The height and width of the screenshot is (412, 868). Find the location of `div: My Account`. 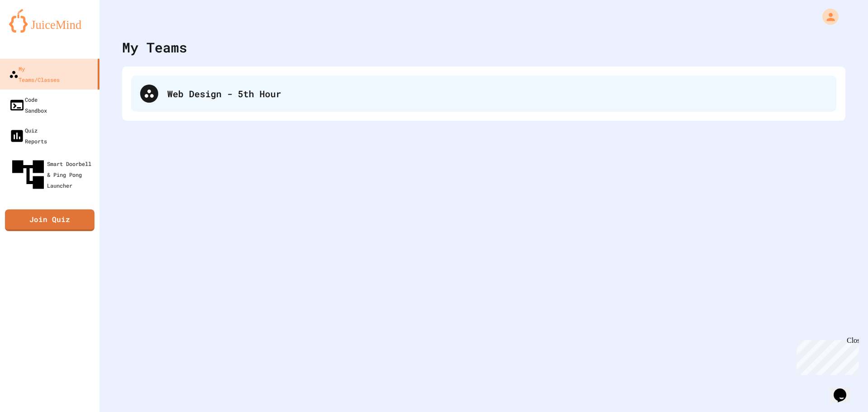

div: My Account is located at coordinates (827, 17).